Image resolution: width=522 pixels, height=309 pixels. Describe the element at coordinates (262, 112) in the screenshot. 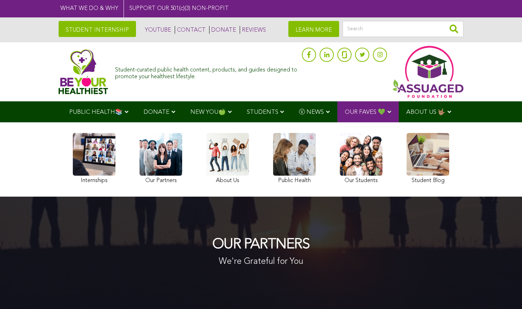

I see `span: STUDENTS` at that location.